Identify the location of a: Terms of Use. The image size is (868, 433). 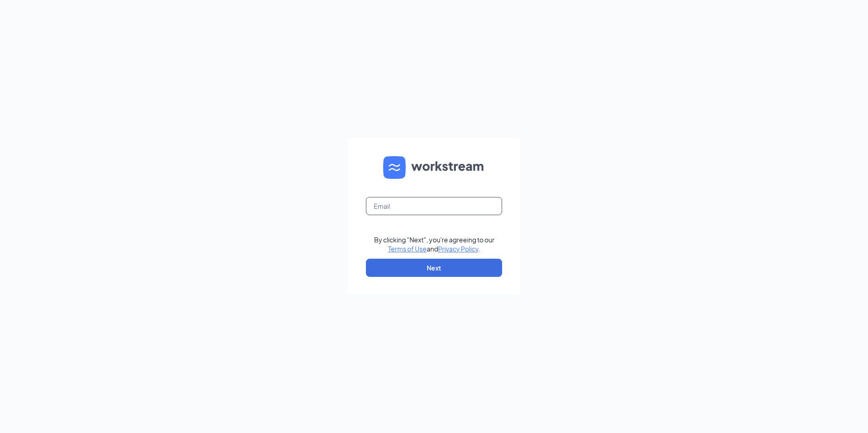
(407, 249).